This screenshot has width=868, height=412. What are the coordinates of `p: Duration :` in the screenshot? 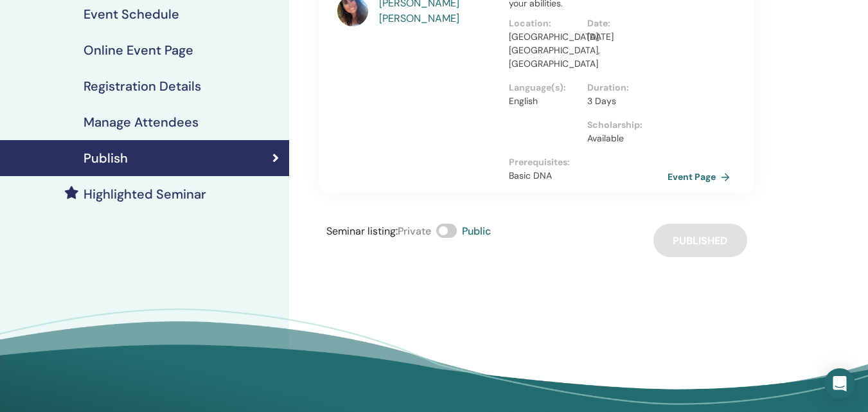 It's located at (623, 87).